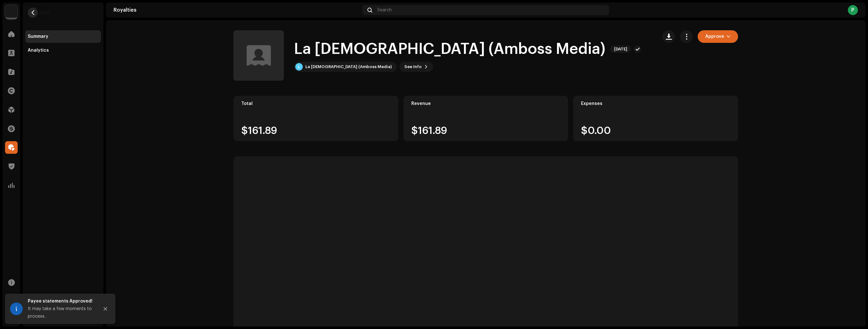 This screenshot has height=329, width=868. Describe the element at coordinates (655, 104) in the screenshot. I see `div: Expenses` at that location.